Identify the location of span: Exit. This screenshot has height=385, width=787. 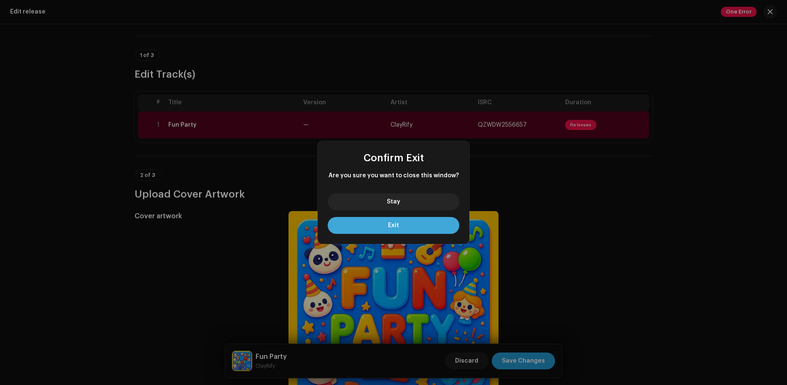
(394, 225).